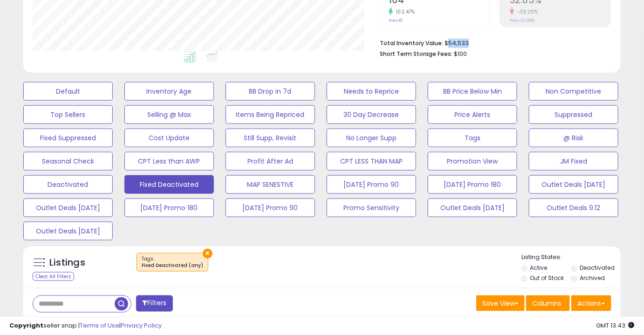  I want to click on button: Needs to Reprice, so click(372, 92).